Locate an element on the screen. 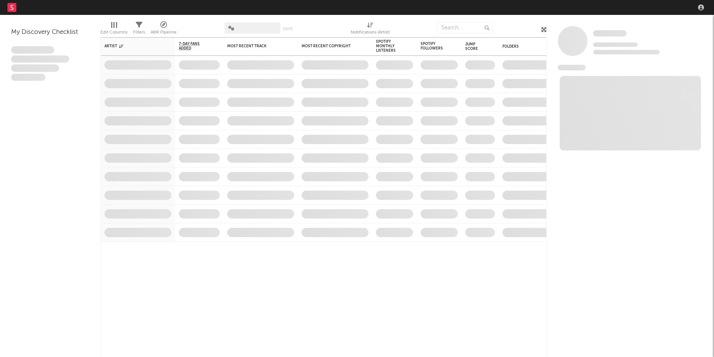 Image resolution: width=714 pixels, height=357 pixels. span: Praesent ac interdum is located at coordinates (35, 68).